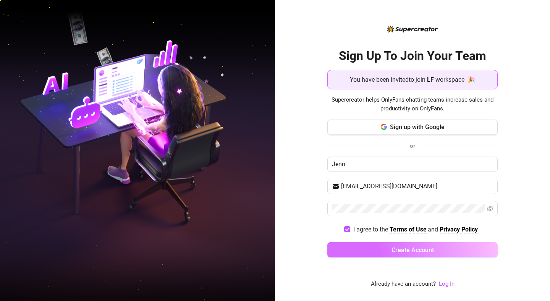  What do you see at coordinates (403, 284) in the screenshot?
I see `span: Already have an account?` at bounding box center [403, 284].